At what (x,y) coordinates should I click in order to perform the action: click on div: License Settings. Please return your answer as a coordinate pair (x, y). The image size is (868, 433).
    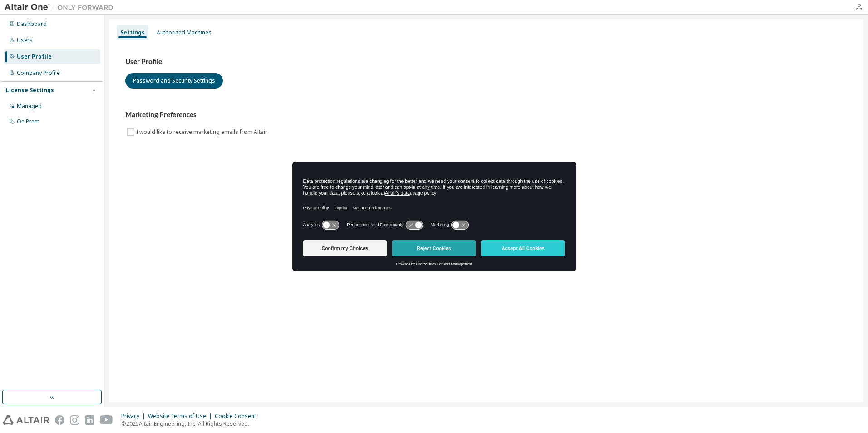
    Looking at the image, I should click on (30, 90).